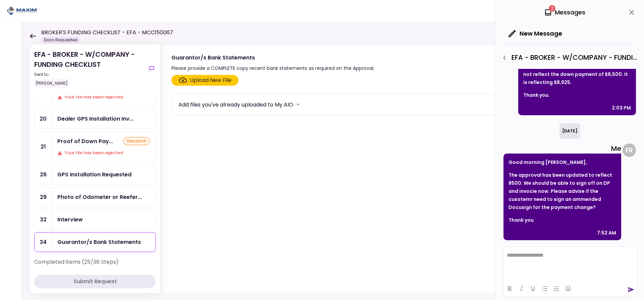 The width and height of the screenshot is (644, 300). I want to click on div: Photo of Odometer or Reefer hours, so click(100, 197).